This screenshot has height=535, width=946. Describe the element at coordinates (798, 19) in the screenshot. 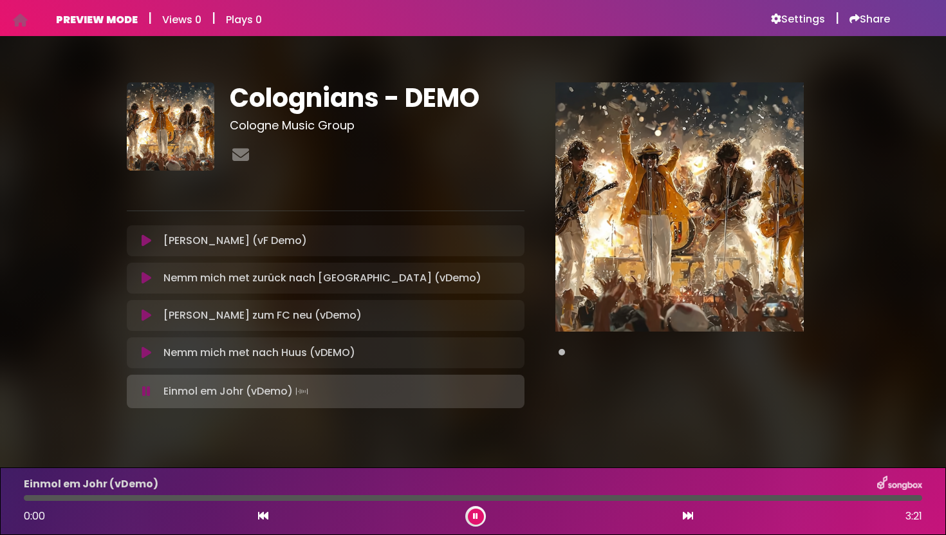

I see `h6: Settings` at that location.